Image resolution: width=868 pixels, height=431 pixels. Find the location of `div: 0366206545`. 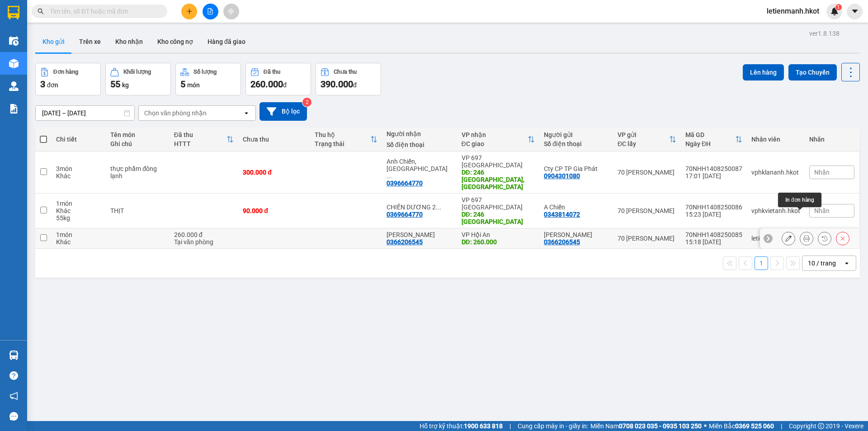

div: 0366206545 is located at coordinates (562, 242).